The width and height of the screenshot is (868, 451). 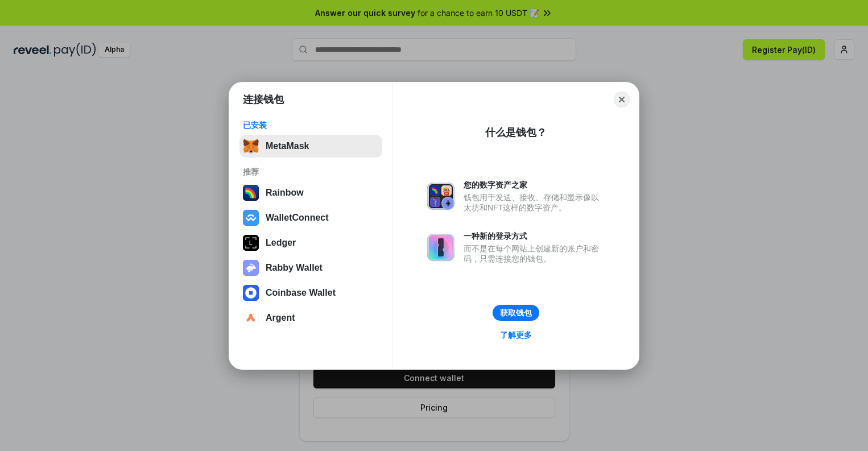 What do you see at coordinates (310, 318) in the screenshot?
I see `button: Argent` at bounding box center [310, 318].